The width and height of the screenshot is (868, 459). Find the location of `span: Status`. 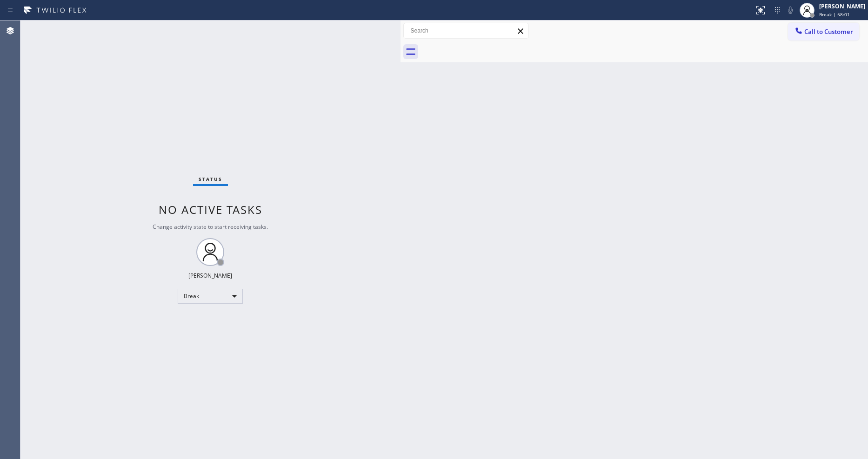

span: Status is located at coordinates (210, 179).